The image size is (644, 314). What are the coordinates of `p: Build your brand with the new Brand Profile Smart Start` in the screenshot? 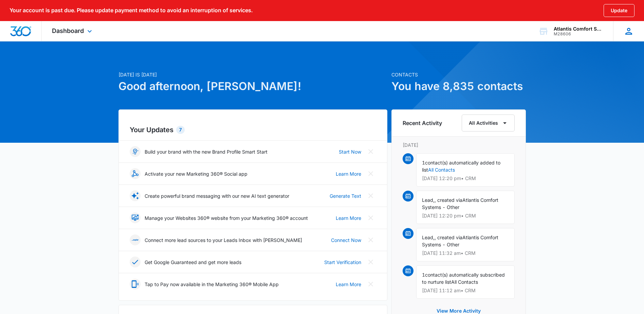 It's located at (206, 151).